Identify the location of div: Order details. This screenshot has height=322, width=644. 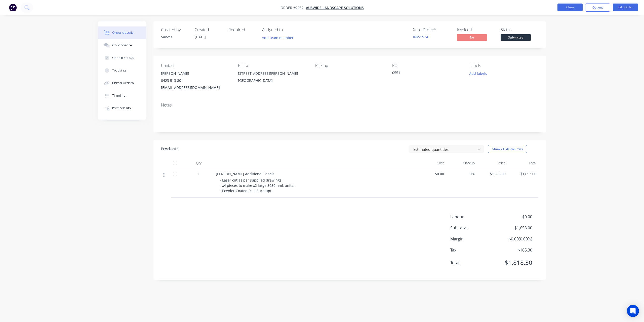
(123, 33).